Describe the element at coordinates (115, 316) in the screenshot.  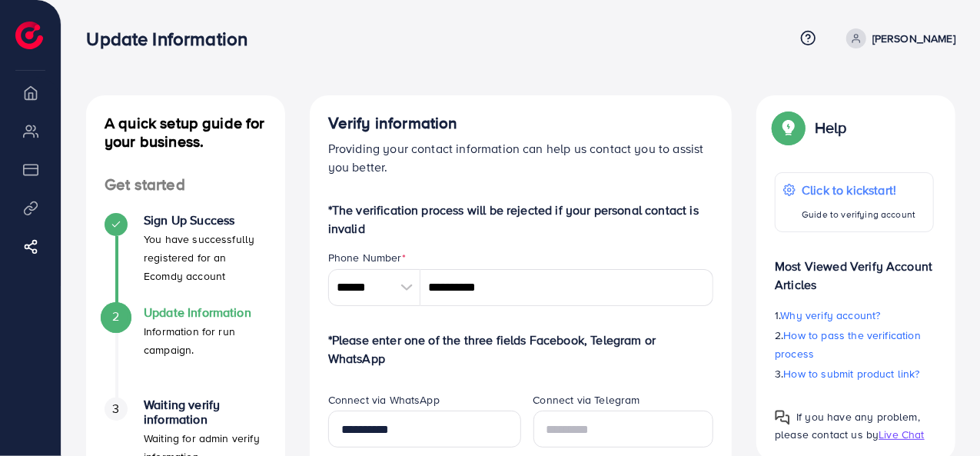
I see `span: 2` at that location.